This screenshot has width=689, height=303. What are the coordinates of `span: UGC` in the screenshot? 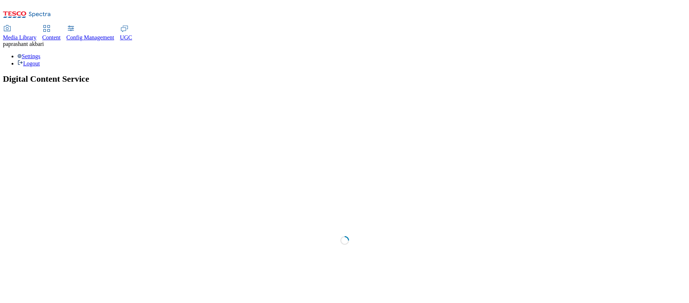 It's located at (126, 37).